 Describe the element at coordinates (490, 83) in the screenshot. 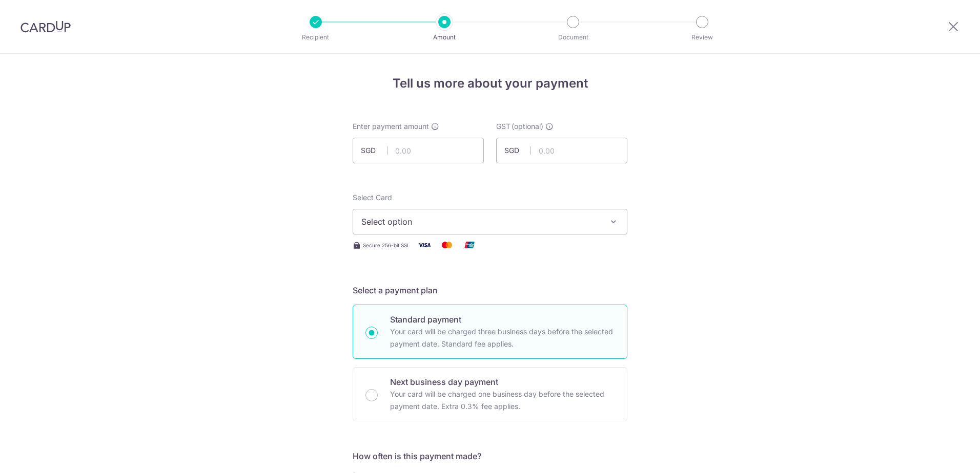

I see `h4: Tell us more about your payment` at that location.